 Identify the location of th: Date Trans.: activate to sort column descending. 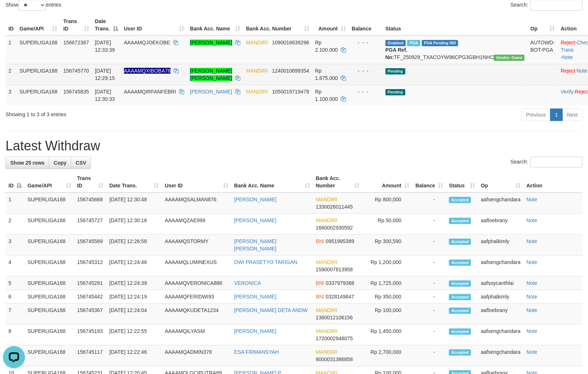
(106, 25).